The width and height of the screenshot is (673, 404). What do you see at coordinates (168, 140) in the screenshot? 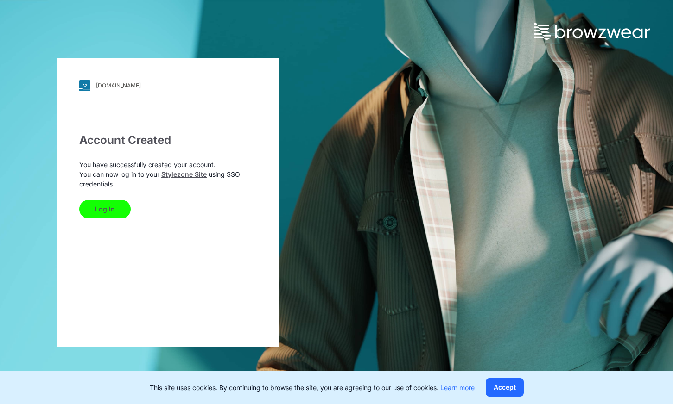
I see `div: Account Created` at bounding box center [168, 140].